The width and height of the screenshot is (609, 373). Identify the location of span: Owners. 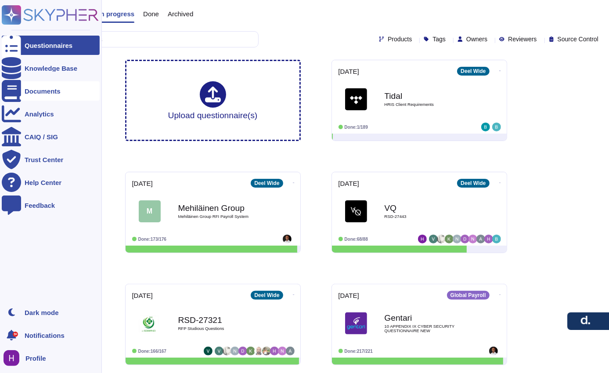
(477, 39).